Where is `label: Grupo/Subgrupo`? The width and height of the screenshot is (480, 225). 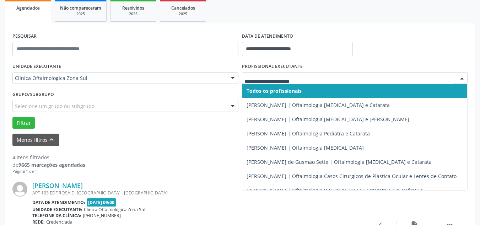 label: Grupo/Subgrupo is located at coordinates (33, 94).